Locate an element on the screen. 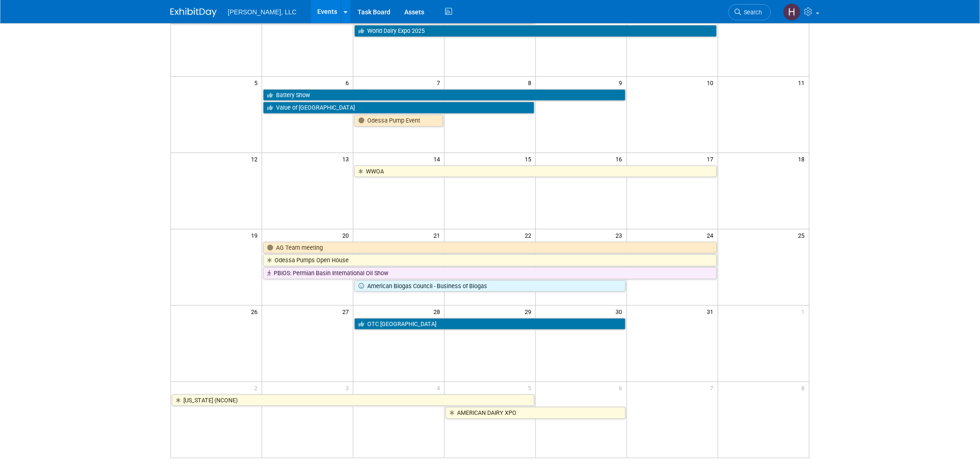  span: 24 is located at coordinates (712, 235).